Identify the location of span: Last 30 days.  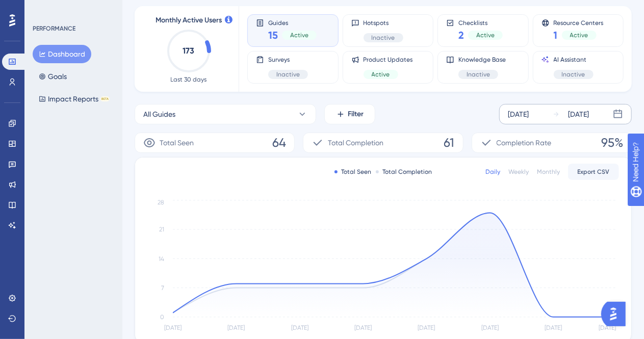
(188, 80).